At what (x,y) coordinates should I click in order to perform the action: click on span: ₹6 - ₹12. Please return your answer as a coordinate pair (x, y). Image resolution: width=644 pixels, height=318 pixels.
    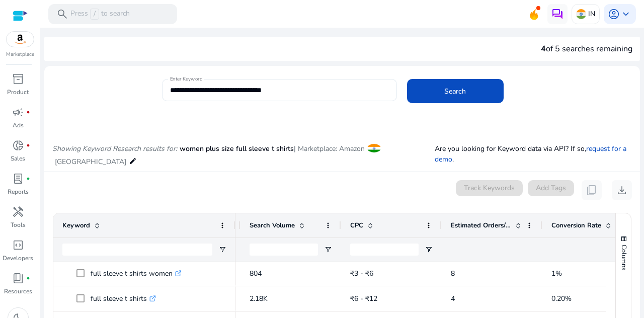
    Looking at the image, I should click on (364, 298).